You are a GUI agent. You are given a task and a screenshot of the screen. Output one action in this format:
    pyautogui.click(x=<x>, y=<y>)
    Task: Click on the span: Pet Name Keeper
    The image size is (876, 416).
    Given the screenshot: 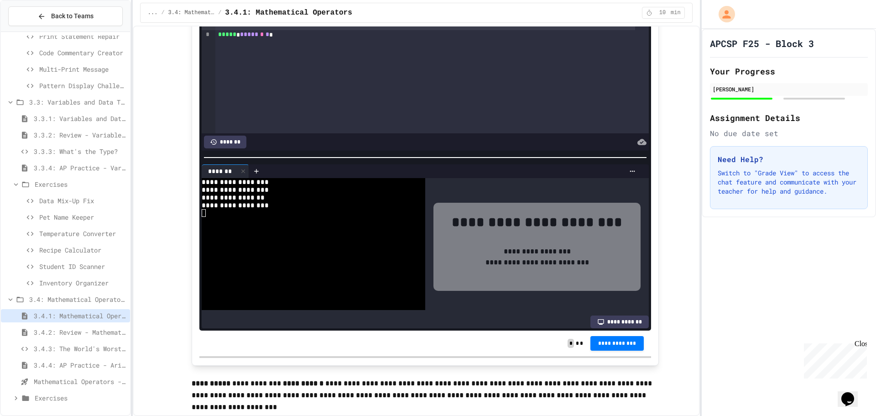 What is the action you would take?
    pyautogui.click(x=83, y=217)
    